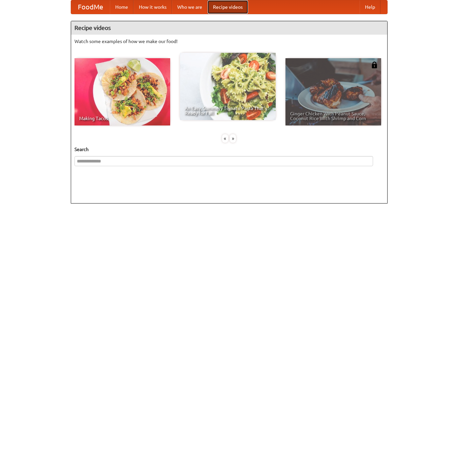  Describe the element at coordinates (370, 7) in the screenshot. I see `a: Help` at that location.